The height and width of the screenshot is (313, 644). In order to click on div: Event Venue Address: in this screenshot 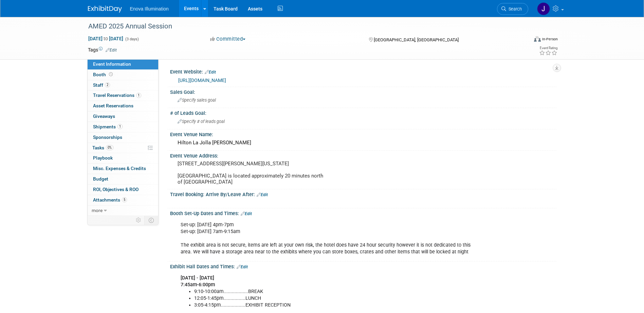, I will do `click(363, 155)`.